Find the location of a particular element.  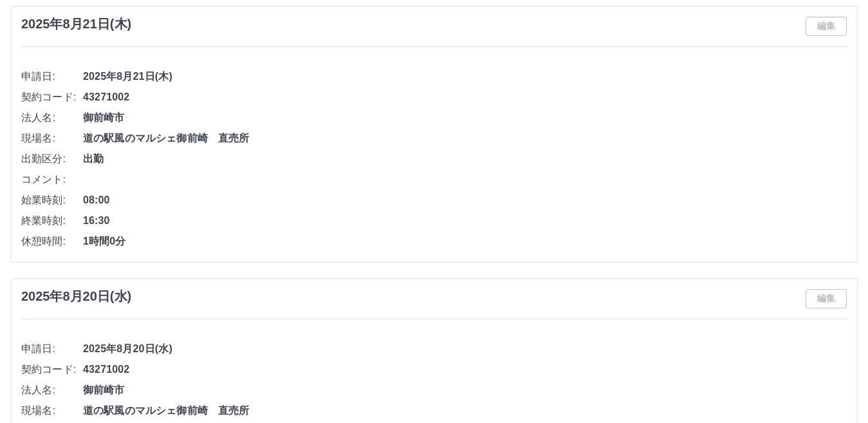

span: 2025年8月20日(水) is located at coordinates (465, 349).